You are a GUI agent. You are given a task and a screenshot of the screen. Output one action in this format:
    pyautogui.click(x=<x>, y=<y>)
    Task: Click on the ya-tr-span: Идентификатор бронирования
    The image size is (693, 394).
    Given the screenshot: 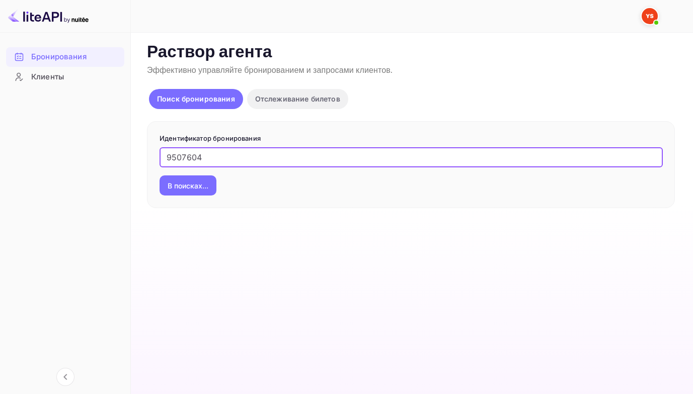 What is the action you would take?
    pyautogui.click(x=210, y=138)
    